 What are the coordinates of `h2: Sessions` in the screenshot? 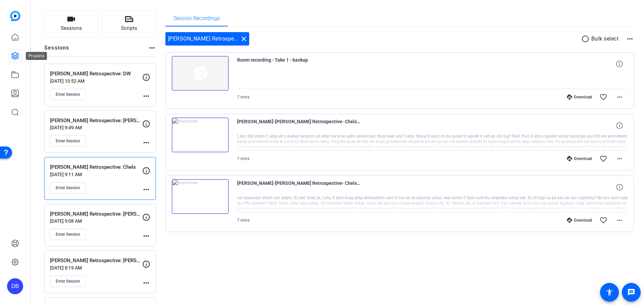 It's located at (57, 50).